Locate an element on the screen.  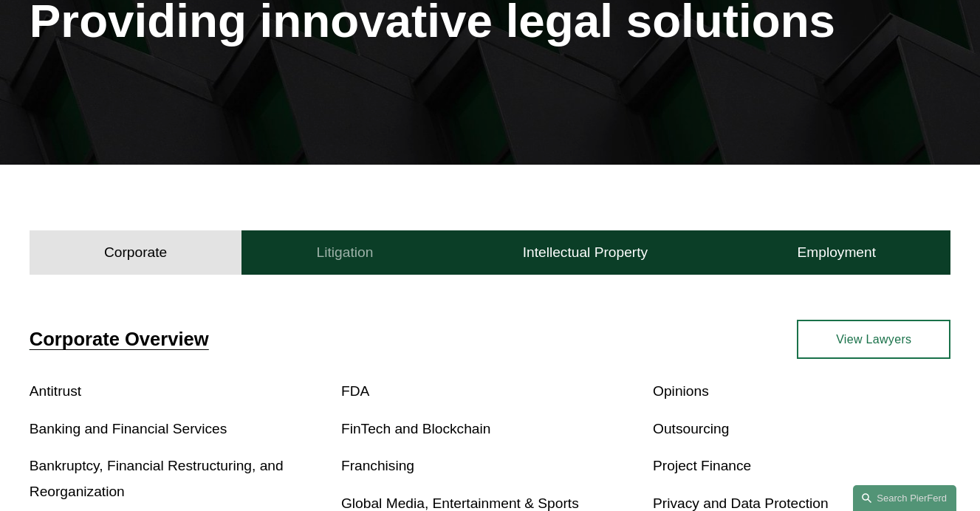
a: Outsourcing is located at coordinates (691, 428).